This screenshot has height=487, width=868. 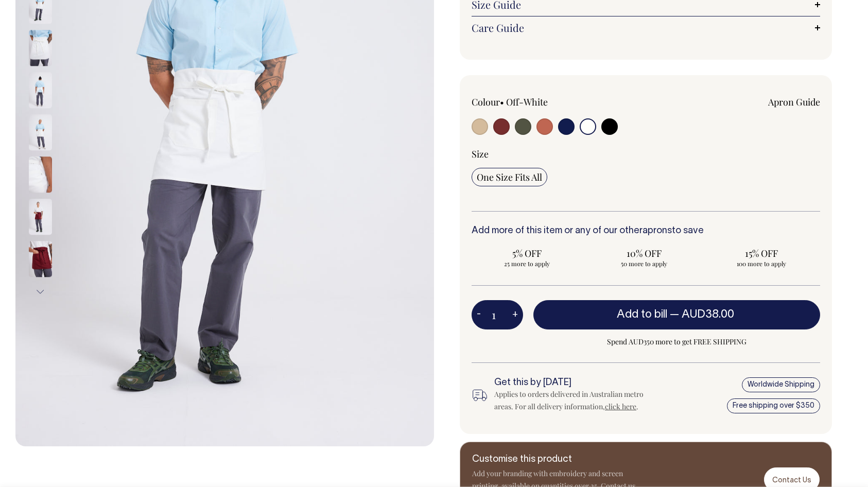 What do you see at coordinates (620, 406) in the screenshot?
I see `a: click here` at bounding box center [620, 406].